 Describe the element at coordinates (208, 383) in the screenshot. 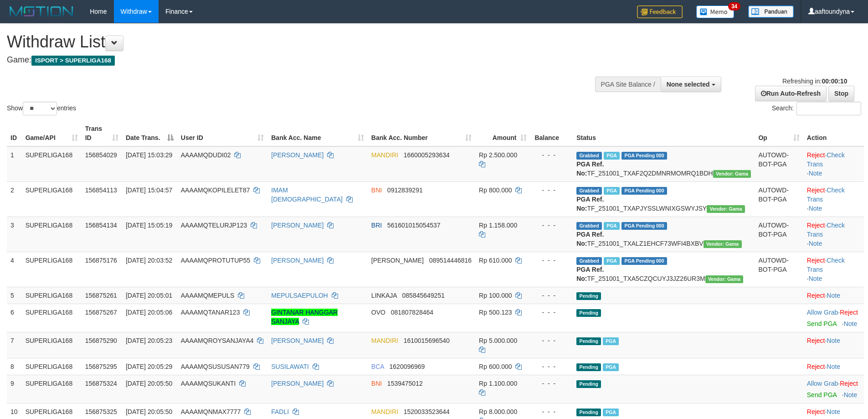

I see `span: AAAAMQSUKANTI` at that location.